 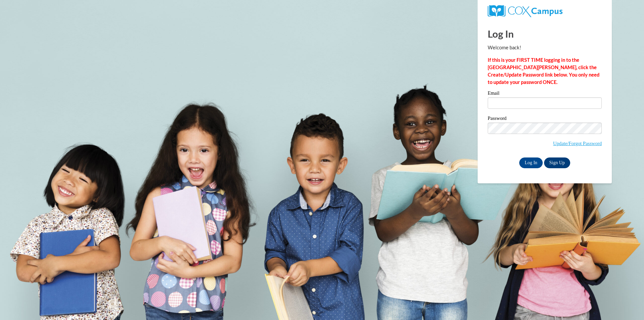 What do you see at coordinates (545, 94) in the screenshot?
I see `label: Email` at bounding box center [545, 94].